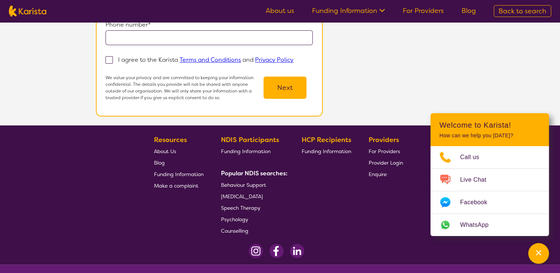 This screenshot has height=273, width=560. What do you see at coordinates (386, 163) in the screenshot?
I see `span: Provider Login` at bounding box center [386, 163].